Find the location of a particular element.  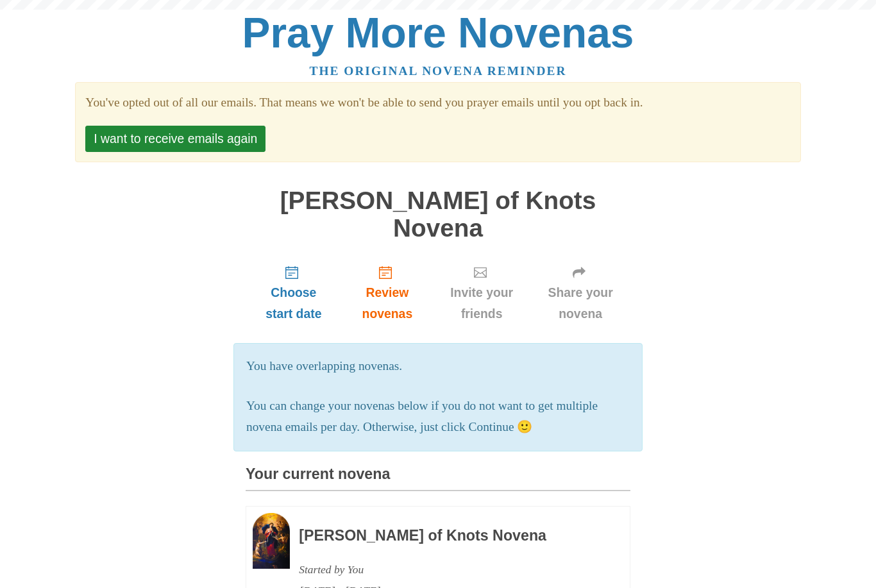

a: Pray More Novenas is located at coordinates (438, 32).